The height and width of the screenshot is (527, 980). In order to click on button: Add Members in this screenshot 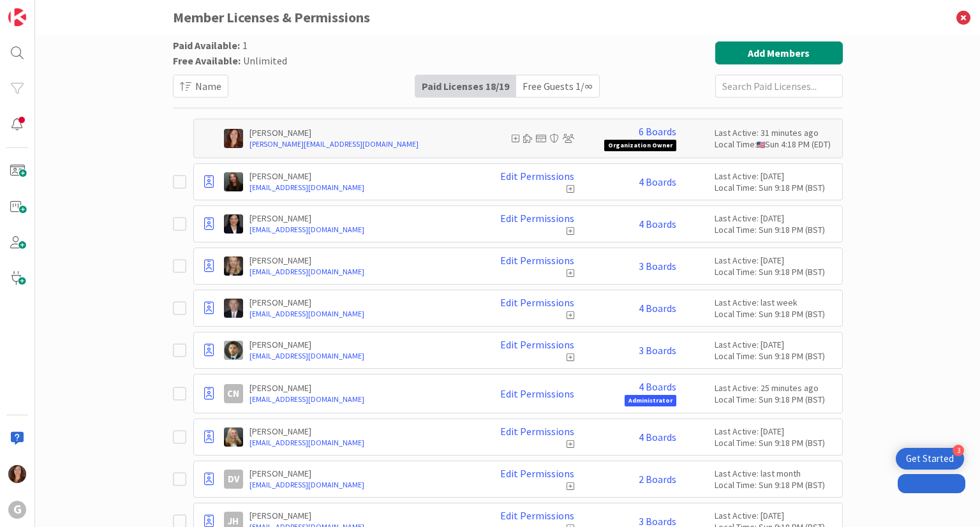, I will do `click(779, 53)`.